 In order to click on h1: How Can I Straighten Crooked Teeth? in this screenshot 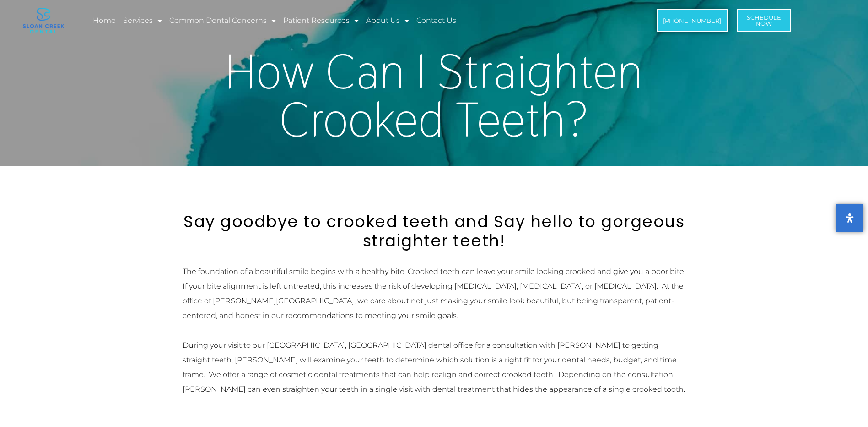, I will do `click(435, 95)`.